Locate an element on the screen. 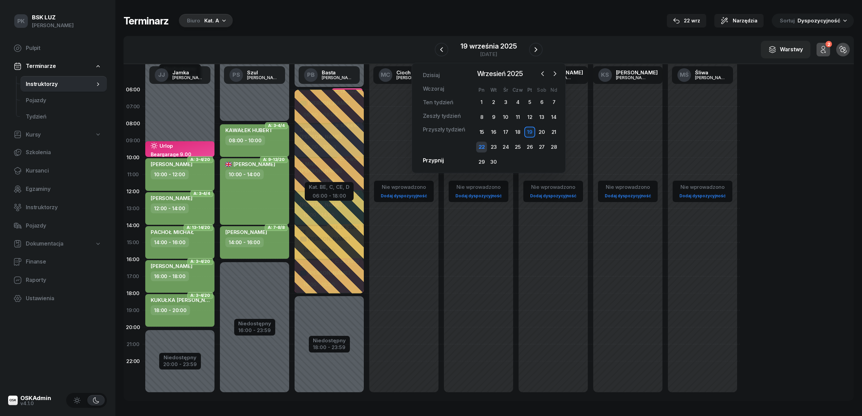  a: Przypnij is located at coordinates (433, 161).